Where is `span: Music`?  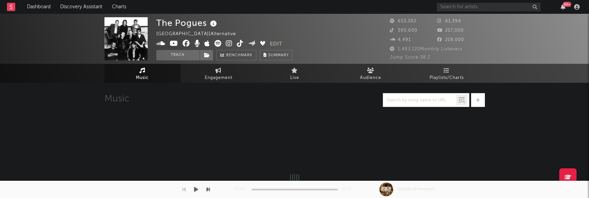
span: Music is located at coordinates (142, 78).